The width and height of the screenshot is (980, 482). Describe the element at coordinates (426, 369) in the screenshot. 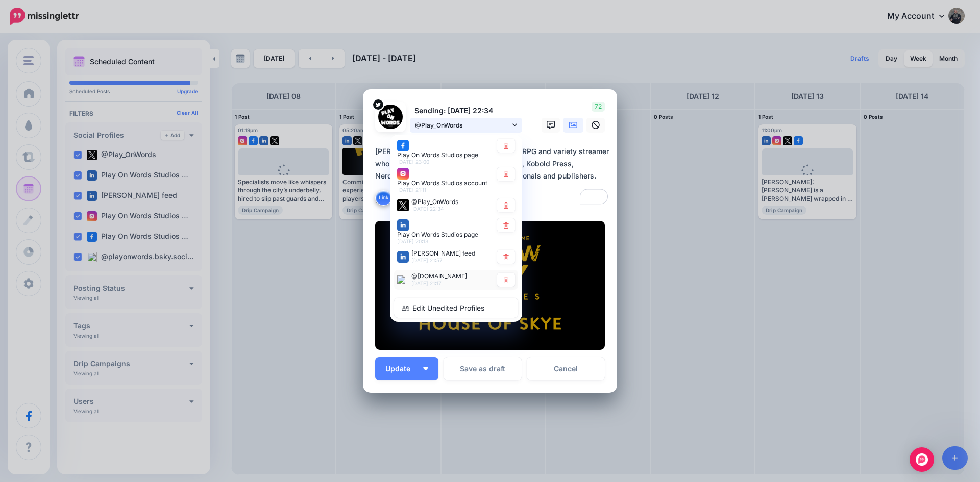

I see `img: arrow-down-white.png` at that location.